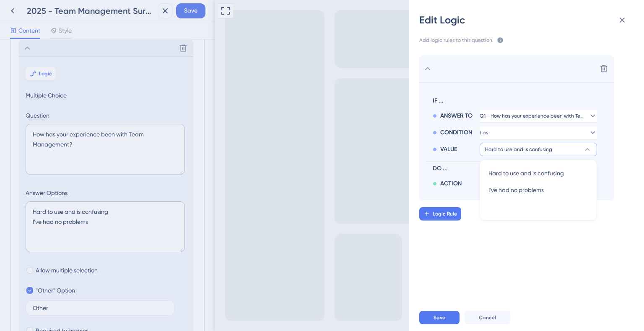 The height and width of the screenshot is (331, 644). I want to click on span: VALUE, so click(448, 149).